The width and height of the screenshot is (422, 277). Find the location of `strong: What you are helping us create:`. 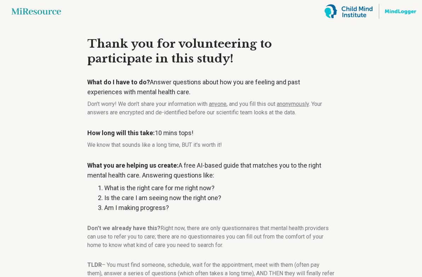

strong: What you are helping us create: is located at coordinates (133, 165).